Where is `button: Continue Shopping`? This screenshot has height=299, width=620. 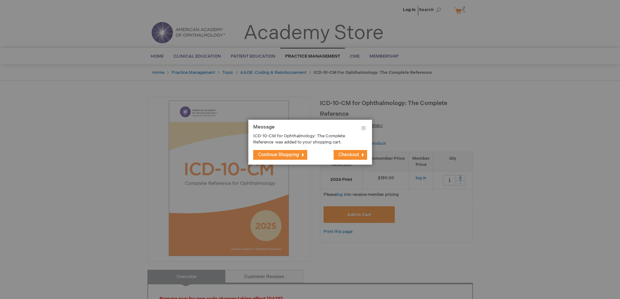 button: Continue Shopping is located at coordinates (280, 155).